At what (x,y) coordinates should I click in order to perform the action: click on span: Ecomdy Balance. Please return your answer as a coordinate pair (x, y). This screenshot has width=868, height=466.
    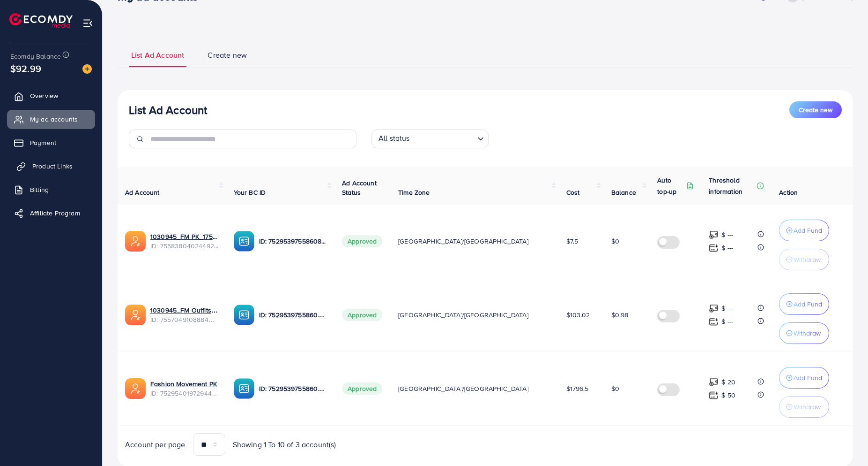
    Looking at the image, I should click on (36, 56).